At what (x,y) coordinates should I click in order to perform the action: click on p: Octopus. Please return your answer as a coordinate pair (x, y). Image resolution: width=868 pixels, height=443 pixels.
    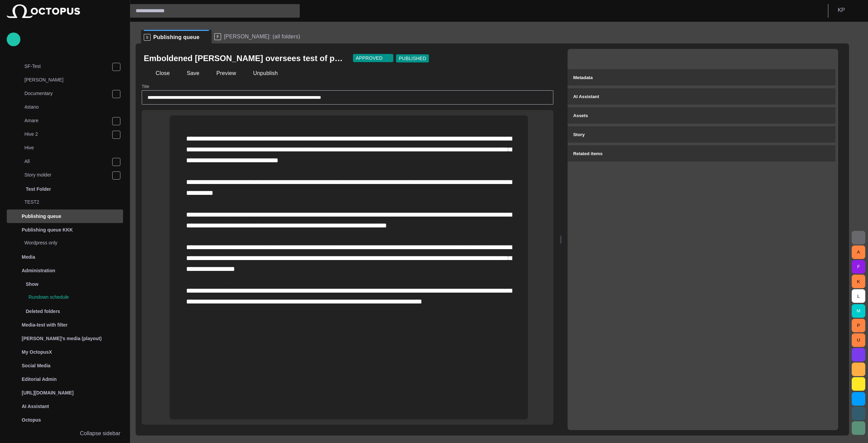
    Looking at the image, I should click on (31, 420).